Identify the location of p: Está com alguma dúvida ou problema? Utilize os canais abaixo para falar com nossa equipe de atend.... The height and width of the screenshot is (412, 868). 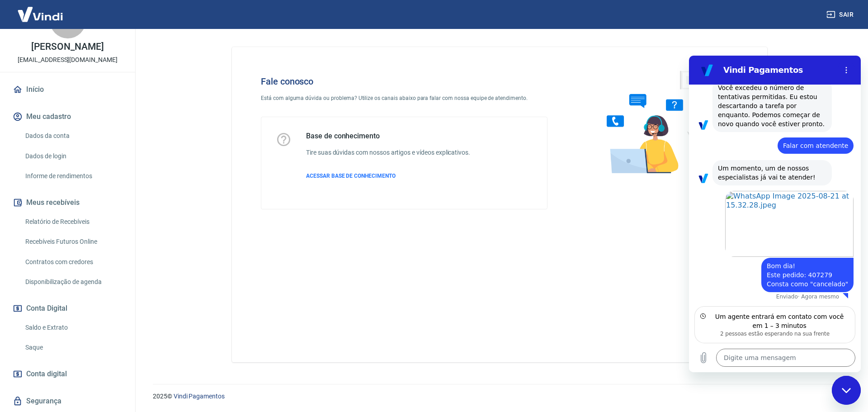
(404, 98).